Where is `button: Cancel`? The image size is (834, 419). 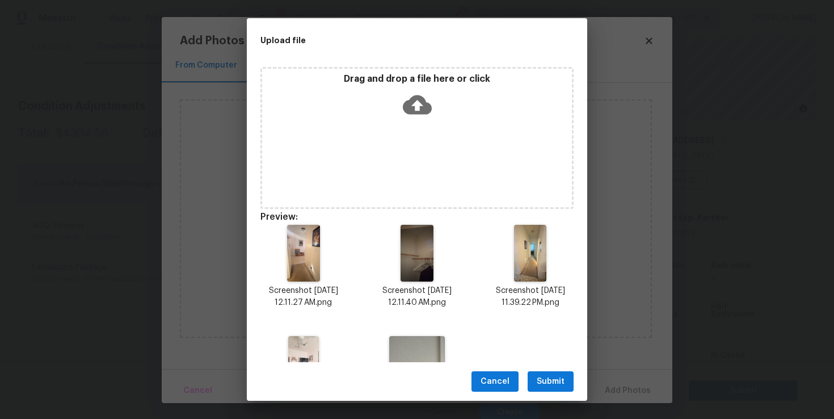 button: Cancel is located at coordinates (495, 381).